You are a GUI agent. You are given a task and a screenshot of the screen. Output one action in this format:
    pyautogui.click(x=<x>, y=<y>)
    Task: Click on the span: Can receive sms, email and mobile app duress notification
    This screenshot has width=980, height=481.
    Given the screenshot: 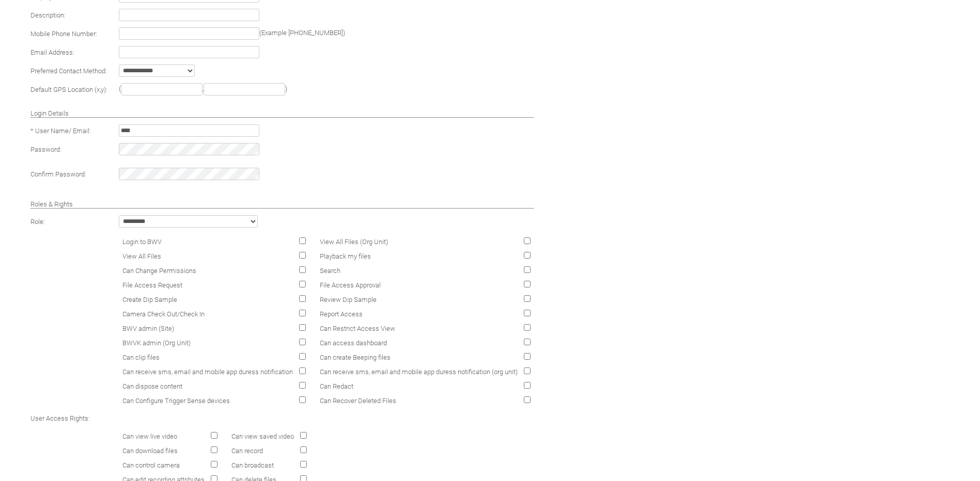 What is the action you would take?
    pyautogui.click(x=208, y=372)
    